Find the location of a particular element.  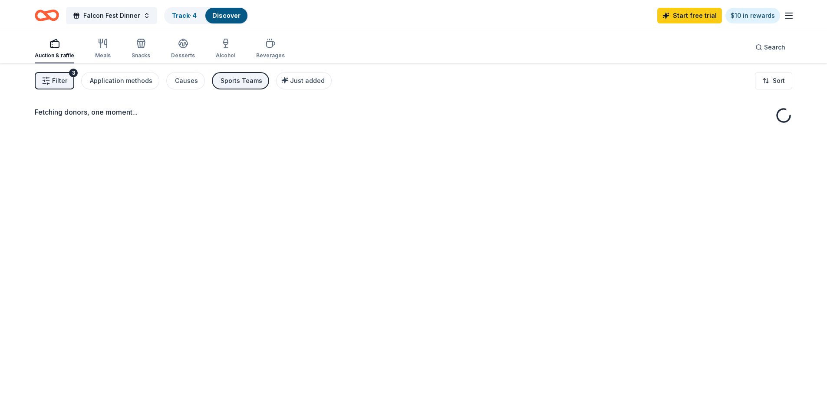

button: Auction & raffle is located at coordinates (54, 49).